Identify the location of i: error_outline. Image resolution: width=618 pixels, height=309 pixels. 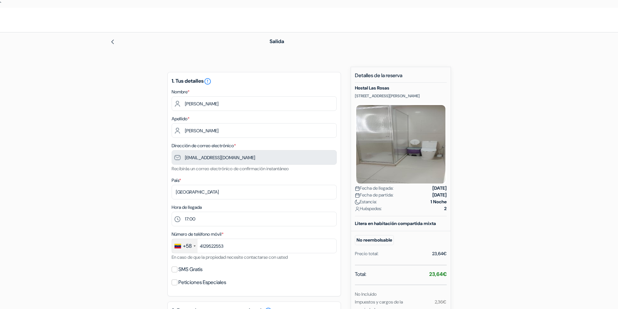
(208, 81).